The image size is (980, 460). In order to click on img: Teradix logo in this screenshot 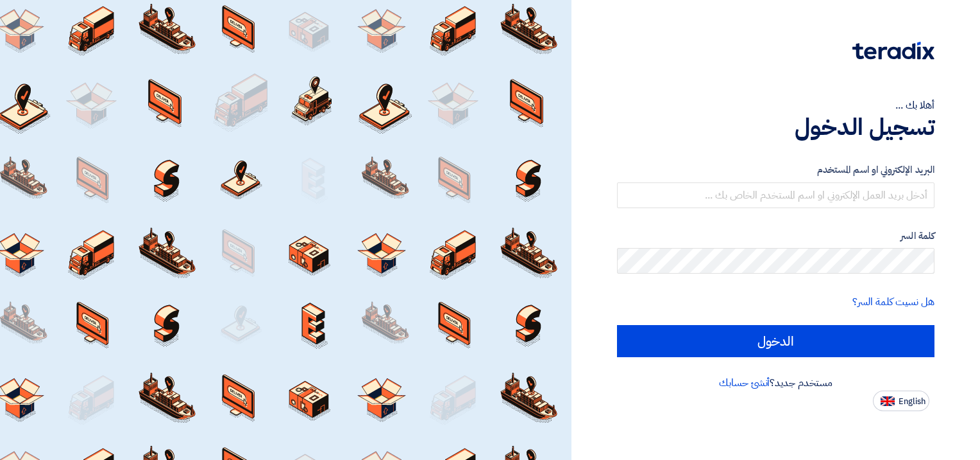, I will do `click(894, 51)`.